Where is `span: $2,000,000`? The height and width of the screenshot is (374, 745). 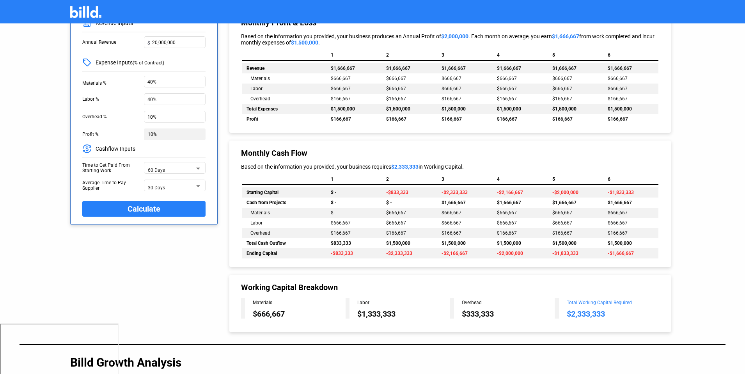 span: $2,000,000 is located at coordinates (455, 36).